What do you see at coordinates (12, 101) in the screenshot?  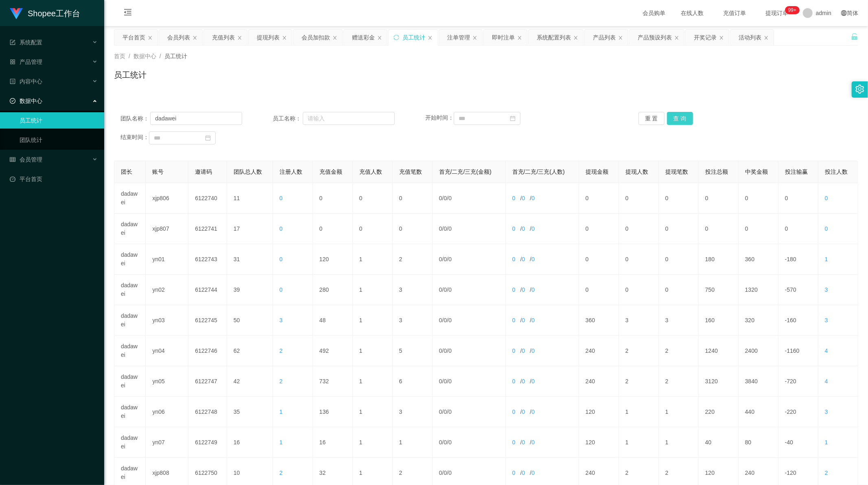 I see `i: 图标: check-circle-o` at bounding box center [12, 101].